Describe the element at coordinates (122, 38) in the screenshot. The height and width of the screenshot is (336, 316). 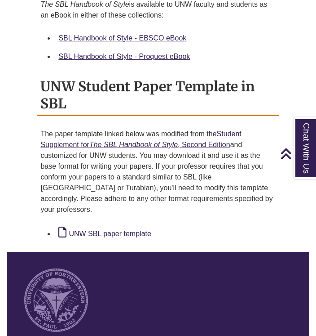
I see `a: SBL Handbook of Style - EBSCO eBook` at that location.